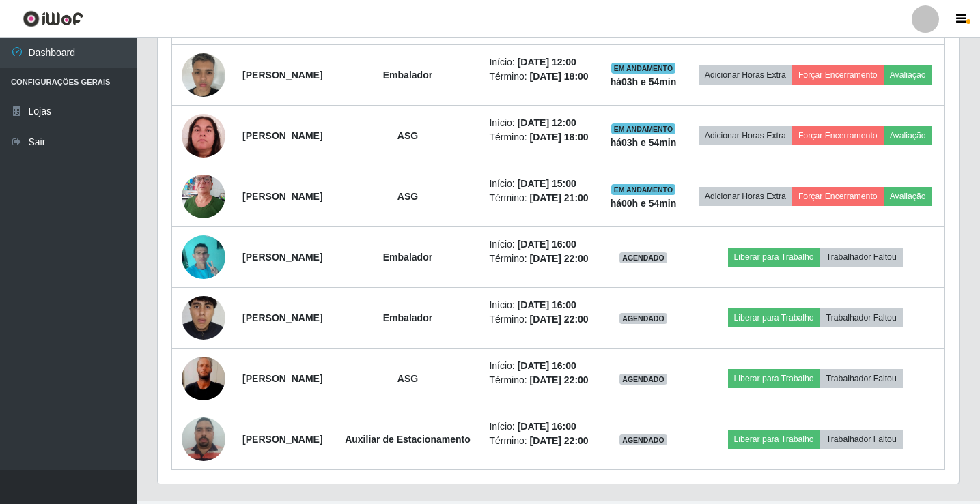  What do you see at coordinates (203, 197) in the screenshot?
I see `img: 1758138713030.jpeg` at bounding box center [203, 197].